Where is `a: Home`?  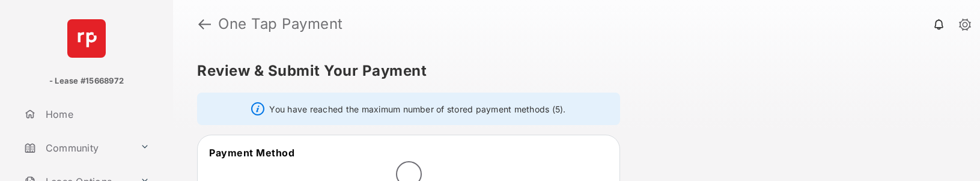 a: Home is located at coordinates (96, 115).